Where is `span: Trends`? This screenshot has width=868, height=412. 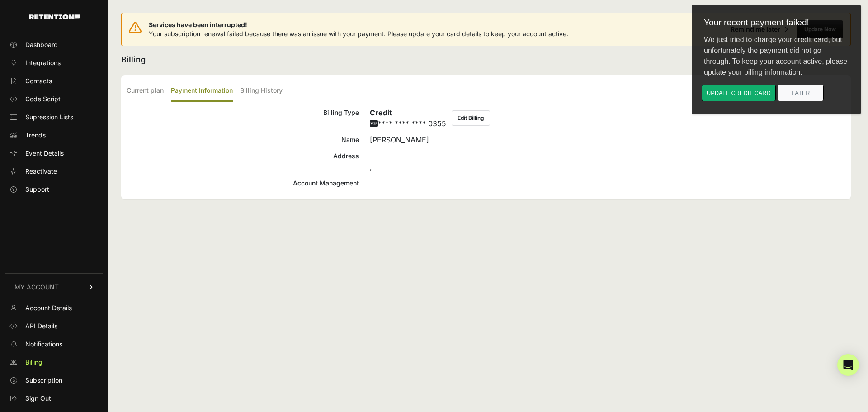 span: Trends is located at coordinates (35, 135).